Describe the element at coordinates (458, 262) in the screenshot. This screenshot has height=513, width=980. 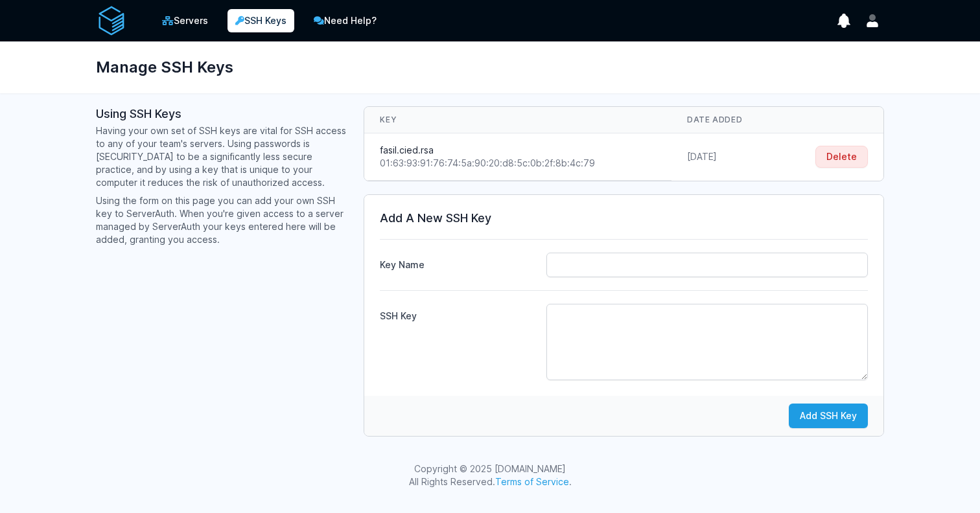
I see `label: Key Name` at that location.